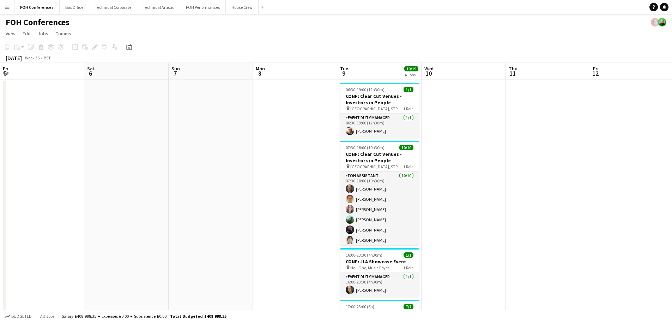 The width and height of the screenshot is (672, 322). Describe the element at coordinates (513, 73) in the screenshot. I see `span: 11` at that location.